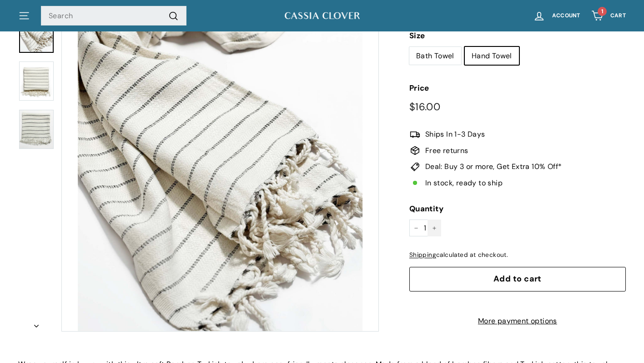 The height and width of the screenshot is (363, 644). What do you see at coordinates (517, 278) in the screenshot?
I see `button: Add to cart` at bounding box center [517, 278].